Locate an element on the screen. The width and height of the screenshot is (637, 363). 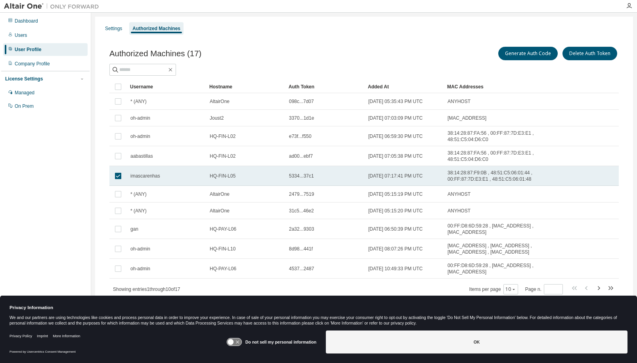
div: User Profile is located at coordinates (28, 50).